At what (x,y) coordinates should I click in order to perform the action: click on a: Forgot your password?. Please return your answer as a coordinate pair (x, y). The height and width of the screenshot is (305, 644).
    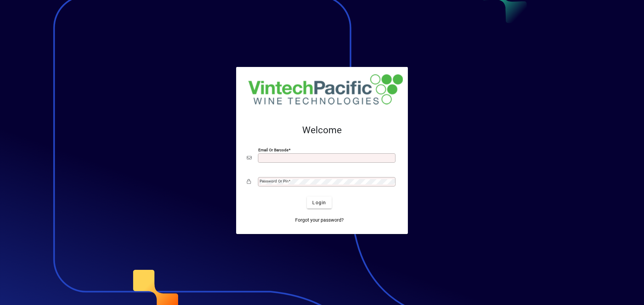
    Looking at the image, I should click on (319, 220).